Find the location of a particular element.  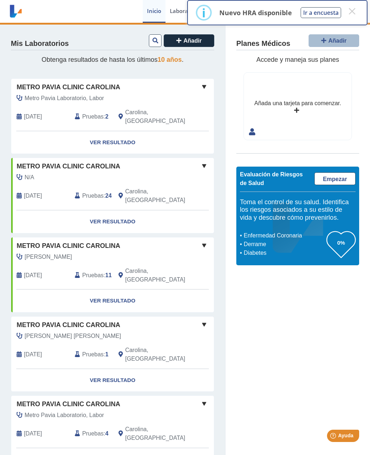

span: Almonte, Cesar is located at coordinates (48, 257).